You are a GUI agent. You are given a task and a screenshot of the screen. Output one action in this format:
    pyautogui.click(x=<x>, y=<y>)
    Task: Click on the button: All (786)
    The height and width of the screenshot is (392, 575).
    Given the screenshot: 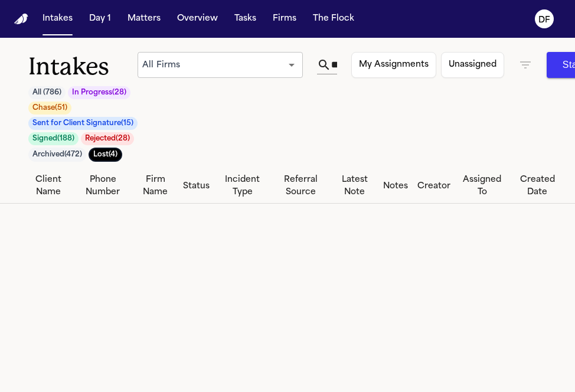 What is the action you would take?
    pyautogui.click(x=46, y=93)
    